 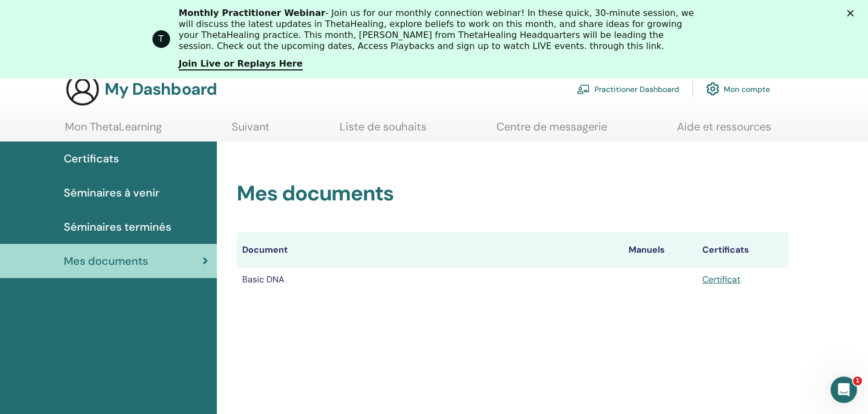 What do you see at coordinates (439, 30) in the screenshot?
I see `div: - Join us for our monthly connection webinar! In these quick, 30-minute session, we will discuss ...` at bounding box center [439, 30].